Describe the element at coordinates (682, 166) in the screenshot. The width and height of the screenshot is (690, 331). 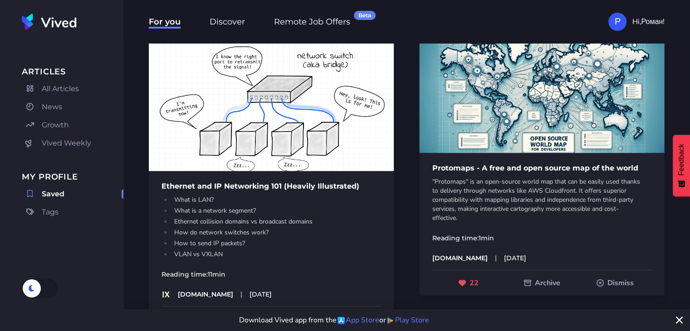
I see `button: Feedback - Show survey` at that location.